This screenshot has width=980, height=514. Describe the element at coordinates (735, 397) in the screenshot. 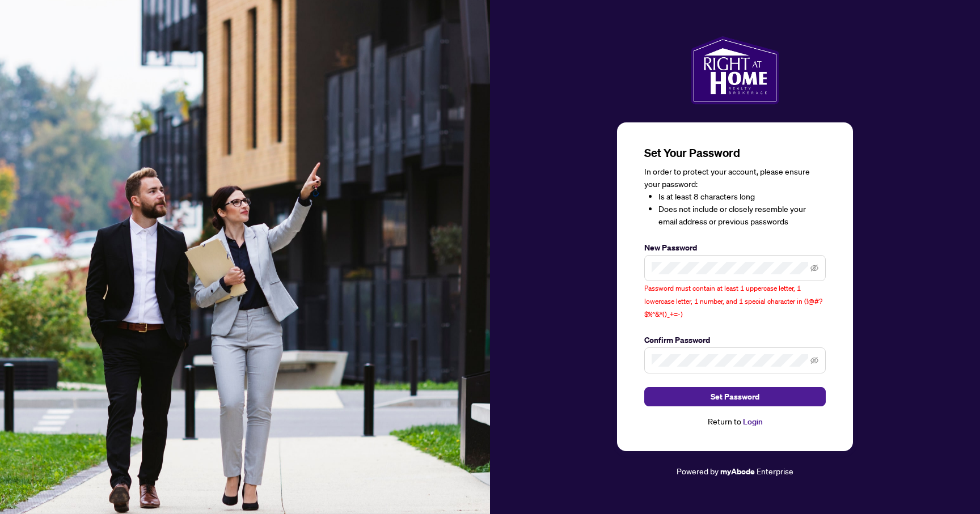

I see `button: Set Password` at that location.